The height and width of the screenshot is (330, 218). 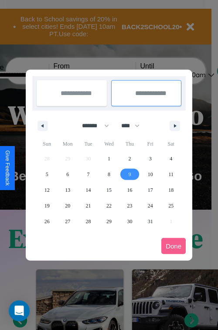 I want to click on button: 15, so click(x=108, y=190).